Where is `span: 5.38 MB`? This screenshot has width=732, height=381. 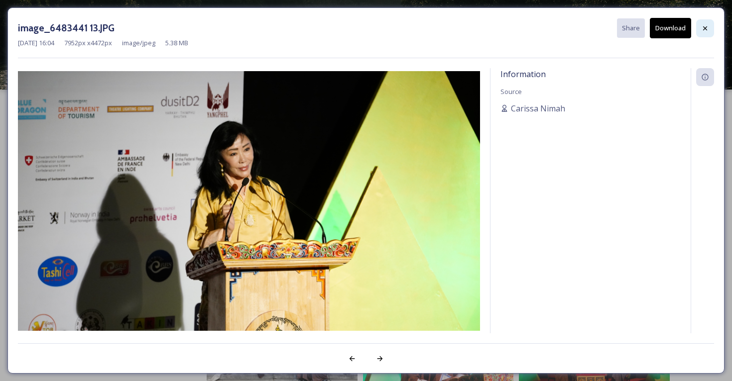 span: 5.38 MB is located at coordinates (177, 43).